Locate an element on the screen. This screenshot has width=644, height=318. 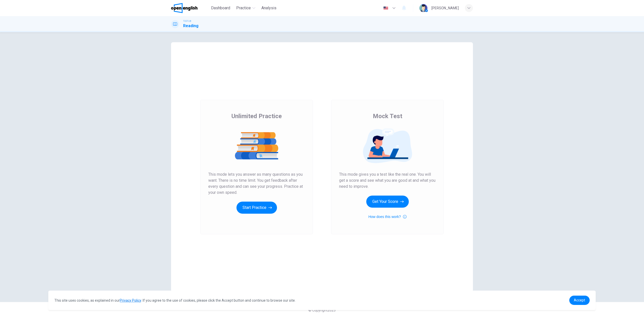
button: Get Your Score is located at coordinates (387, 201).